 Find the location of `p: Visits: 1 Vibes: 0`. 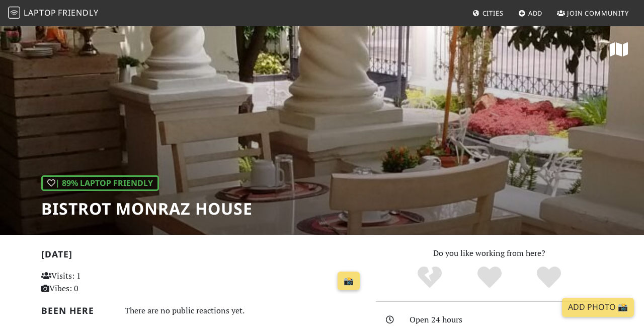

p: Visits: 1 Vibes: 0 is located at coordinates (91, 282).